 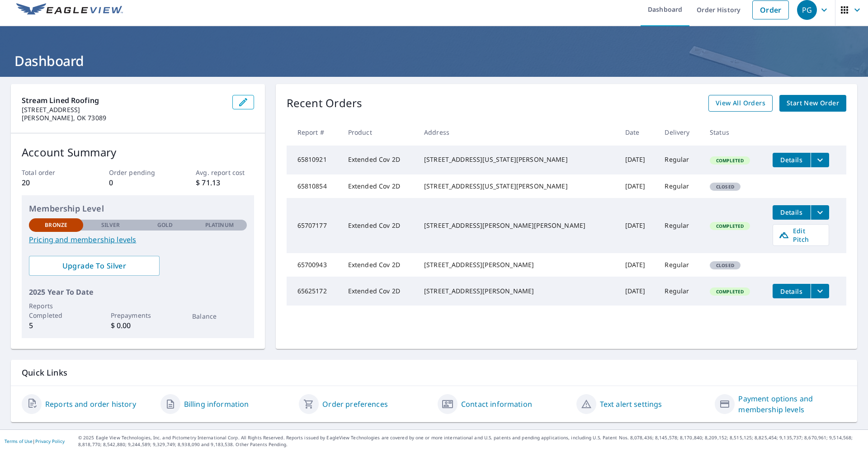 What do you see at coordinates (225, 183) in the screenshot?
I see `p: $ 71.13` at bounding box center [225, 183].